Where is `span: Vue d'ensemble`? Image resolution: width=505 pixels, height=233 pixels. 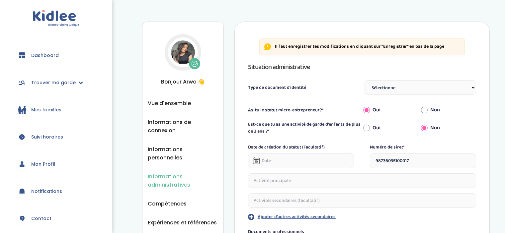
span: Vue d'ensemble is located at coordinates (169, 103).